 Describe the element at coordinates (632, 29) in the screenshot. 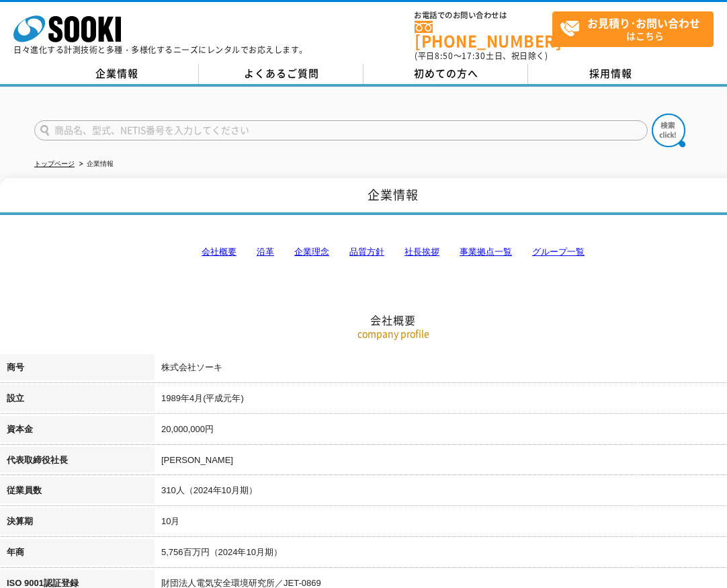

I see `a: お見積り･お問い合わせはこちら` at that location.